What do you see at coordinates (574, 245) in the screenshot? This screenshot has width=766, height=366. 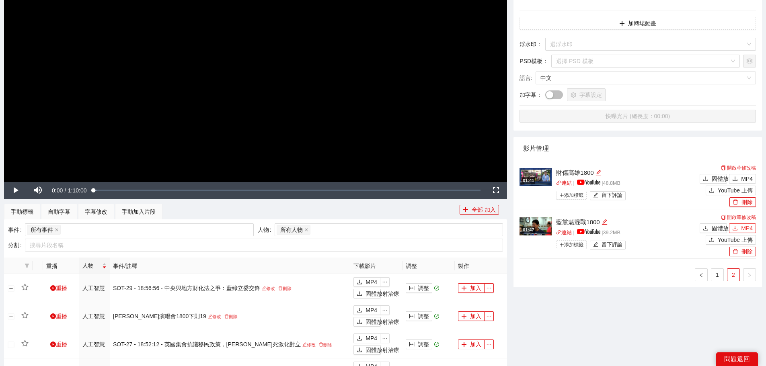 I see `font: 添加標籤` at bounding box center [574, 245].